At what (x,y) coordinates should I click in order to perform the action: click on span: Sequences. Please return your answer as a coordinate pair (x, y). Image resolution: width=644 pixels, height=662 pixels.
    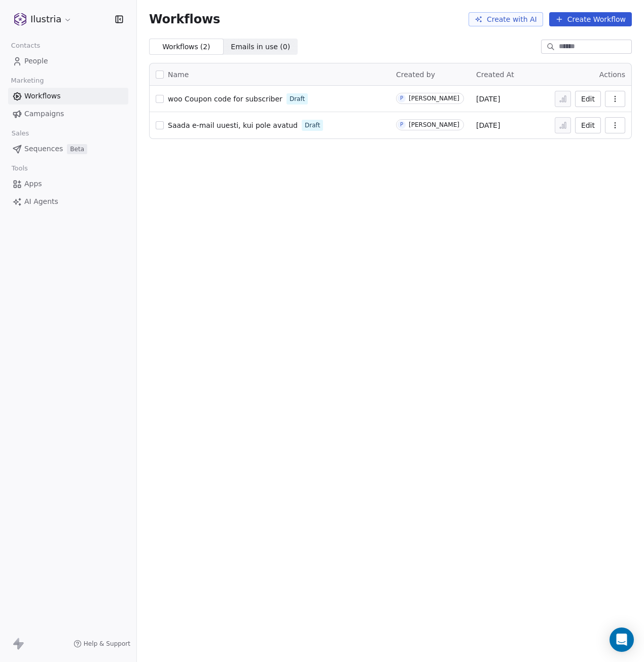
    Looking at the image, I should click on (44, 148).